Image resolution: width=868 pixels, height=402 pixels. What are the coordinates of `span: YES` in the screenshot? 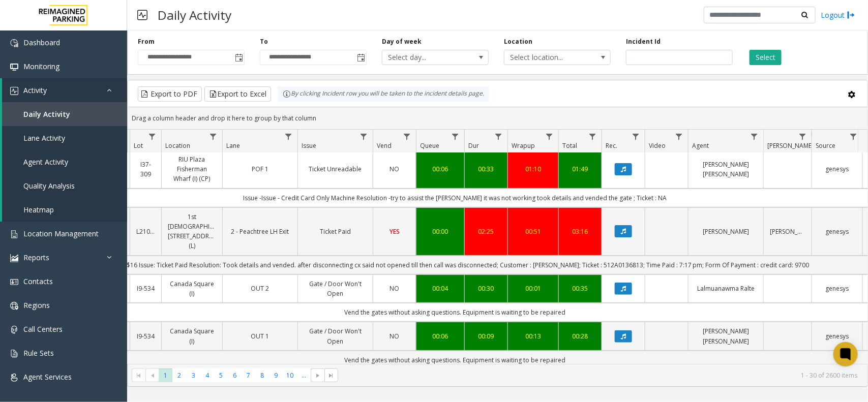 It's located at (395, 232).